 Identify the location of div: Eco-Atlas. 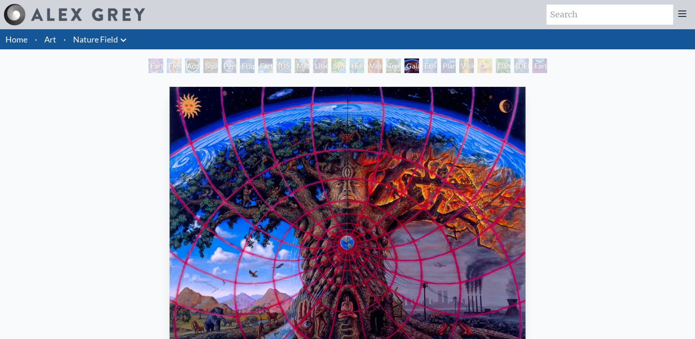
(430, 66).